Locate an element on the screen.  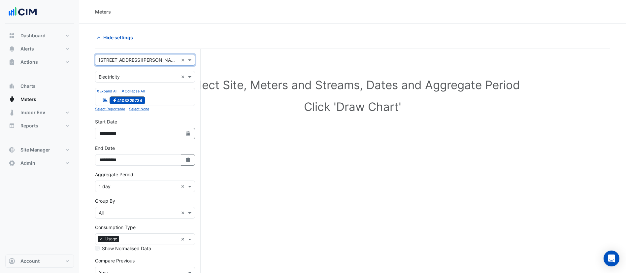
app-icon: Alerts is located at coordinates (12, 49).